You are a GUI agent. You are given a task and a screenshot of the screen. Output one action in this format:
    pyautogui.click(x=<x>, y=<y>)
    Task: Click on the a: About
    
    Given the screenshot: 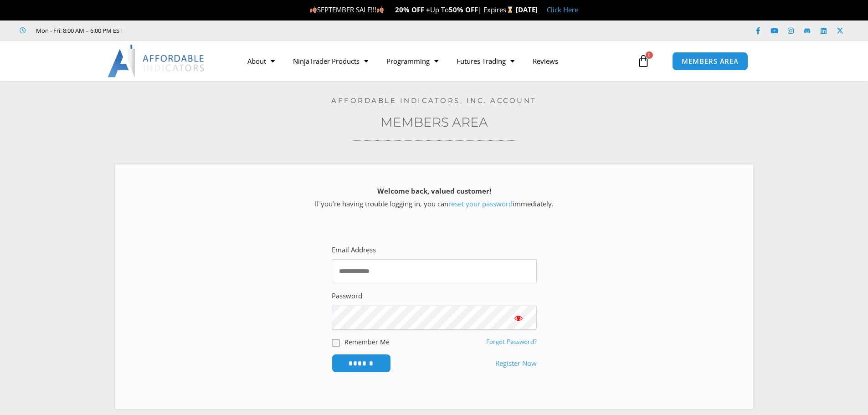 What is the action you would take?
    pyautogui.click(x=261, y=61)
    